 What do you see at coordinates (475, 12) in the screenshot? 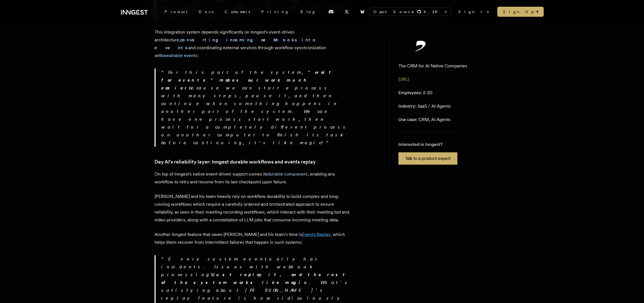
I see `a: Sign In` at bounding box center [475, 12].